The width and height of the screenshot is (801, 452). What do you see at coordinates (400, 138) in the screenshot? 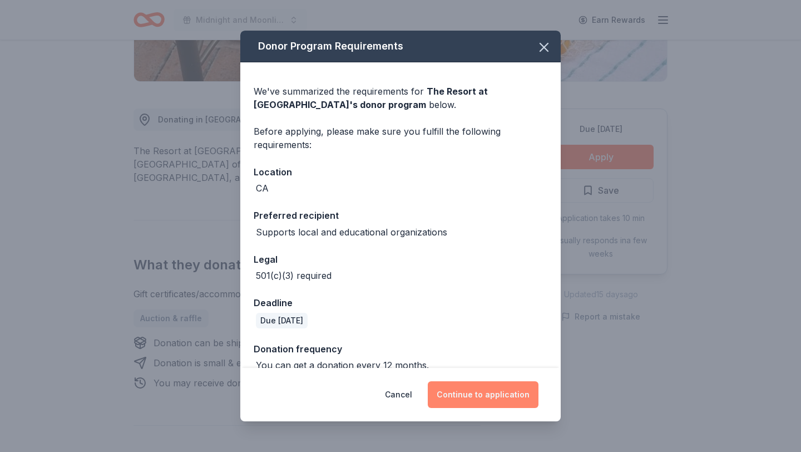
I see `div: Before applying, please make sure you fulfill the following requirements:` at bounding box center [400, 138].